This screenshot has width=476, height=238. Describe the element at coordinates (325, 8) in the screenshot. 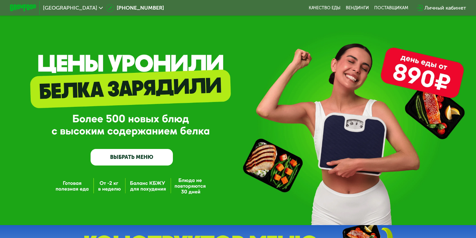

I see `a: Качество еды` at that location.